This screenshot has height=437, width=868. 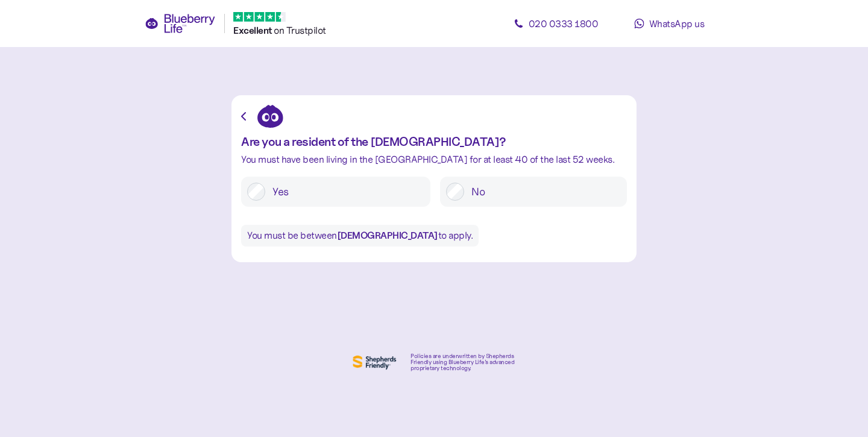 What do you see at coordinates (669, 23) in the screenshot?
I see `a: WhatsApp us` at bounding box center [669, 23].